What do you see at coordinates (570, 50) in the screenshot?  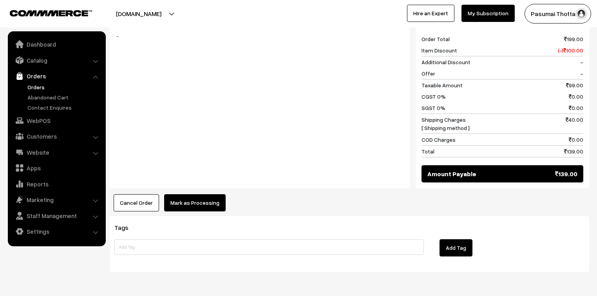 I see `span: (-) 100.00` at bounding box center [570, 50].